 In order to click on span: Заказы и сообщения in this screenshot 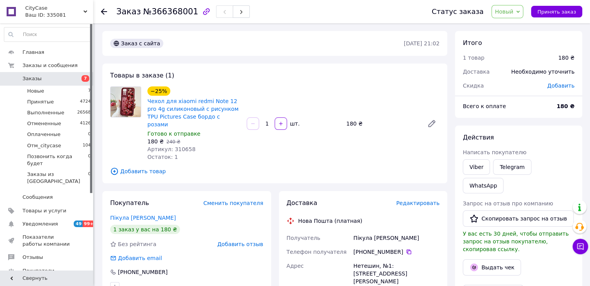, I will do `click(50, 66)`.